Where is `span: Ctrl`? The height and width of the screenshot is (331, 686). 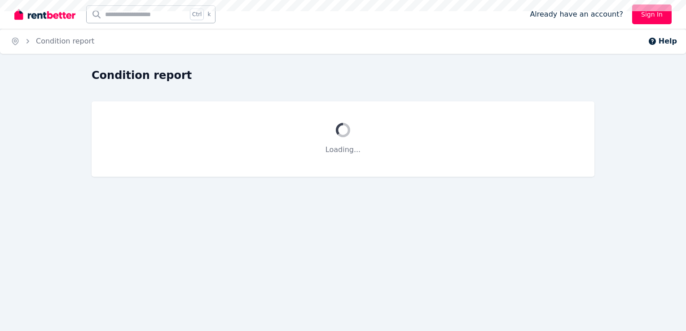
span: Ctrl is located at coordinates (197, 14).